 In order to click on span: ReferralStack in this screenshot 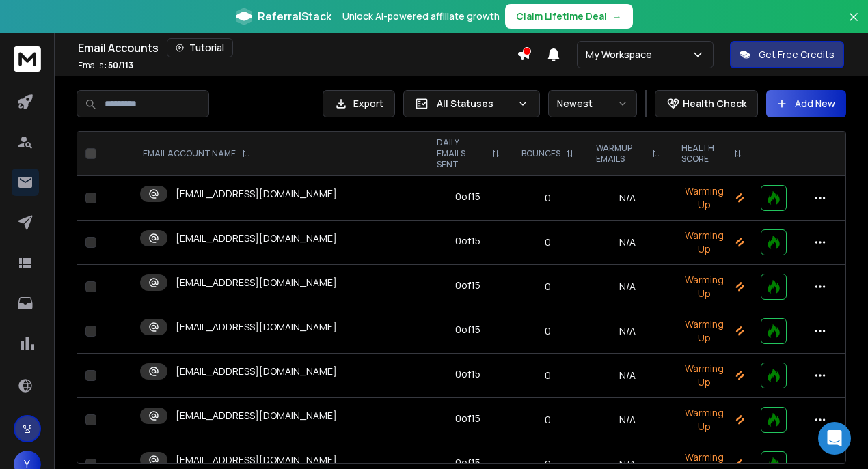, I will do `click(295, 16)`.